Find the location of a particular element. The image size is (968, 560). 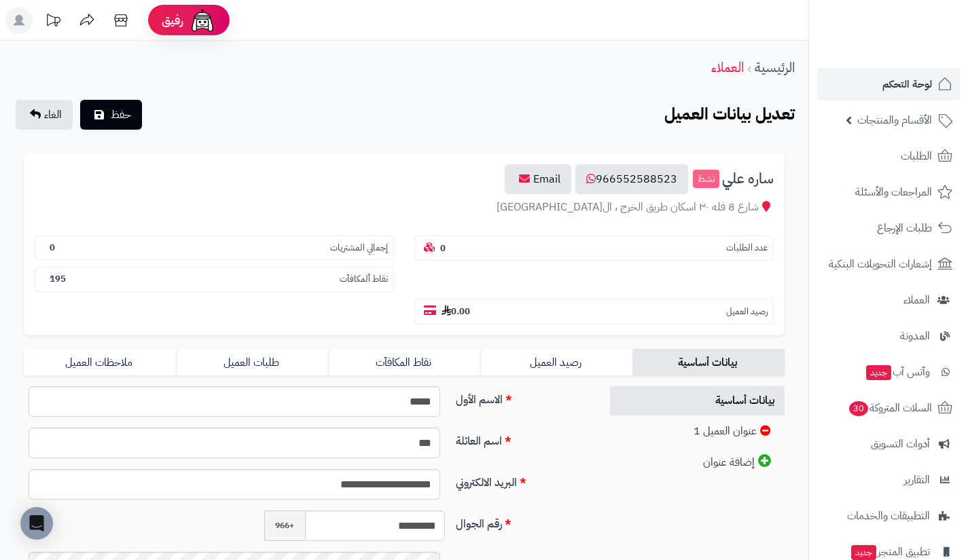

span: المدونة is located at coordinates (915, 336).